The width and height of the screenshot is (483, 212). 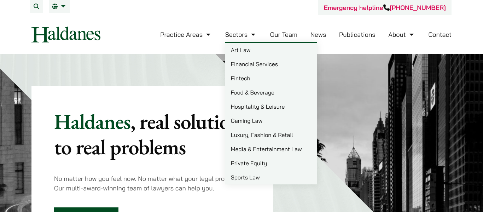 What do you see at coordinates (186, 34) in the screenshot?
I see `a: Practice Areas` at bounding box center [186, 34].